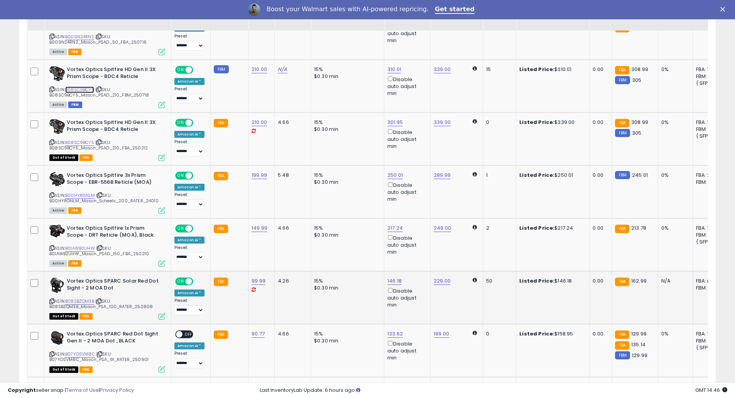  Describe the element at coordinates (348, 9) in the screenshot. I see `div: Boost your Walmart sales with AI-powered repricing.` at that location.